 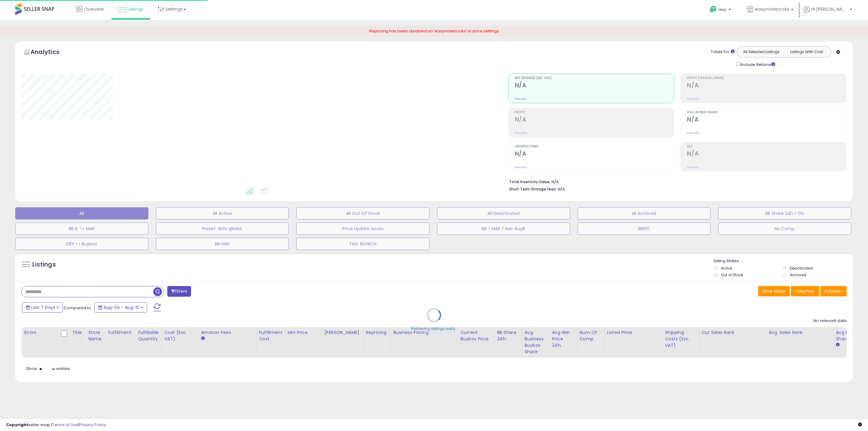 What do you see at coordinates (807, 52) in the screenshot?
I see `button: Listings With Cost` at bounding box center [807, 52].